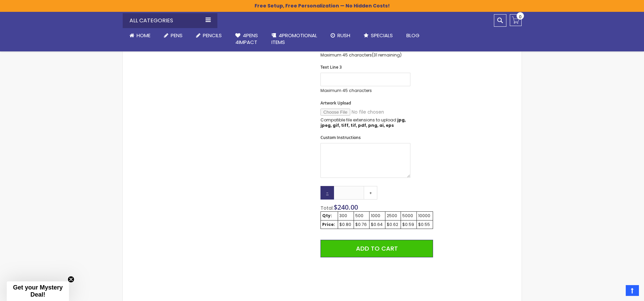 The height and width of the screenshot is (301, 644). What do you see at coordinates (365, 123) in the screenshot?
I see `p: Compatible file extensions to upload:` at bounding box center [365, 123].